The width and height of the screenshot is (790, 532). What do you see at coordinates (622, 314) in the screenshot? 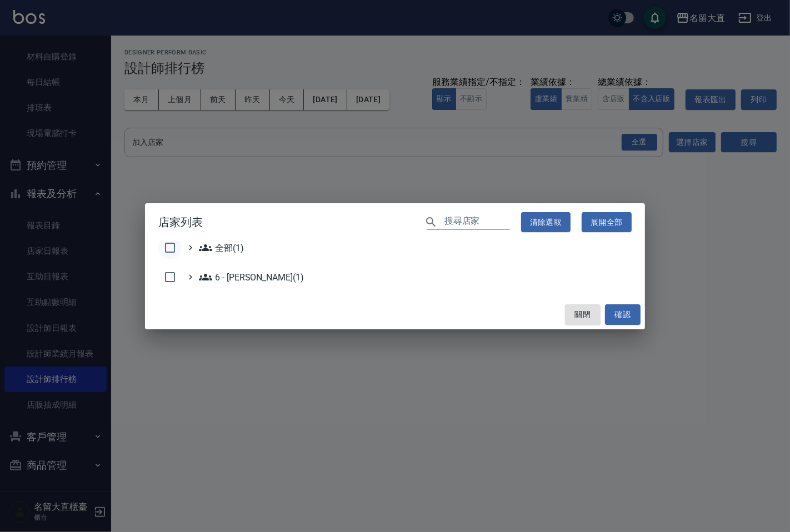
I see `button: 確認` at bounding box center [622, 314].